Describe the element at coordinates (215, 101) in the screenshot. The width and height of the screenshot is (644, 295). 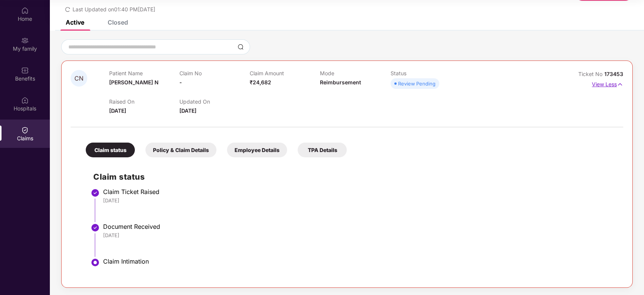
I see `p: Updated On` at that location.